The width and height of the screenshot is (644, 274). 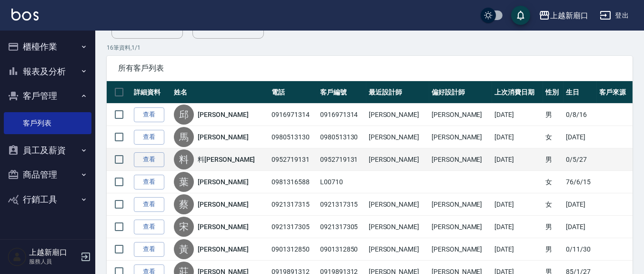 What do you see at coordinates (184, 204) in the screenshot?
I see `div: 蔡` at bounding box center [184, 204].